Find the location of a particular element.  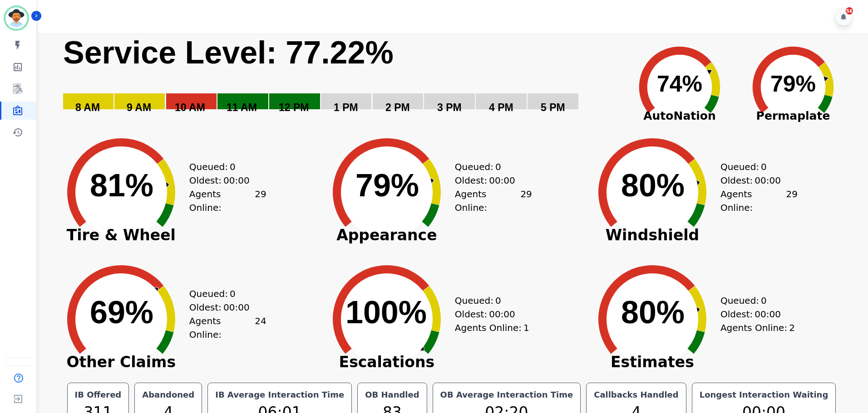

text: 11 AM is located at coordinates (242, 108).